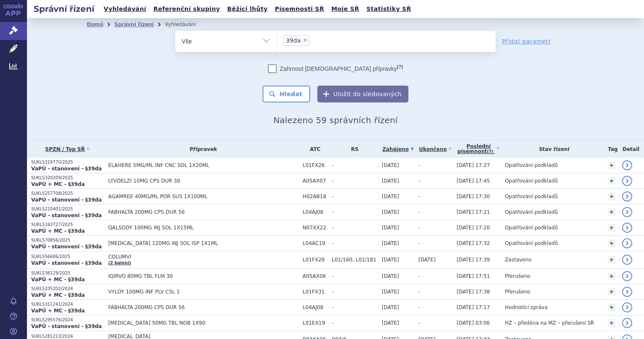  Describe the element at coordinates (398, 149) in the screenshot. I see `a: Zahájeno` at that location.